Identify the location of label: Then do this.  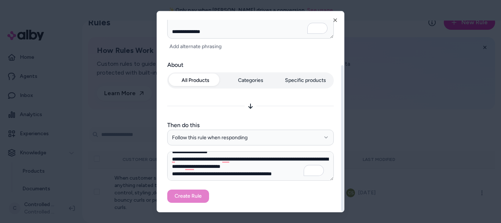
(251, 125).